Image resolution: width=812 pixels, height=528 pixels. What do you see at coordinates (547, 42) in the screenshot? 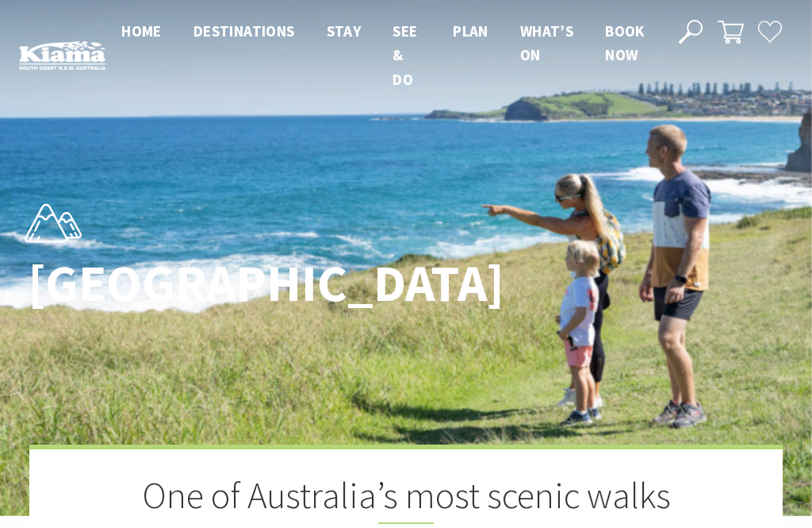
I see `span: What’s On` at bounding box center [547, 42].